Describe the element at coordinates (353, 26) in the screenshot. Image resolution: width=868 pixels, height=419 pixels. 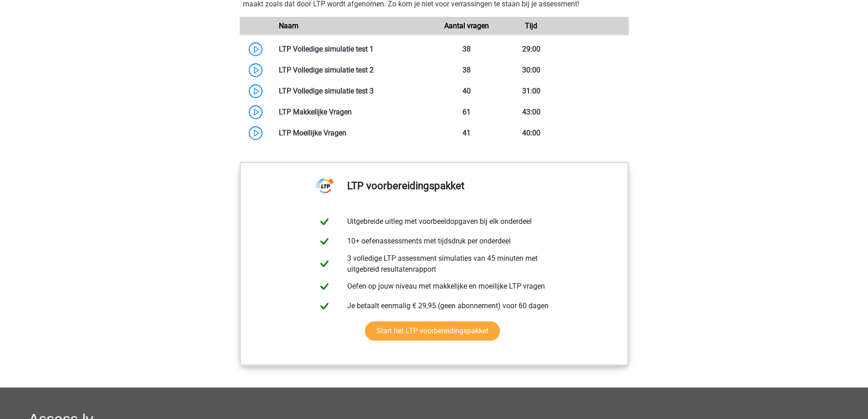
I see `div: Naam` at that location.